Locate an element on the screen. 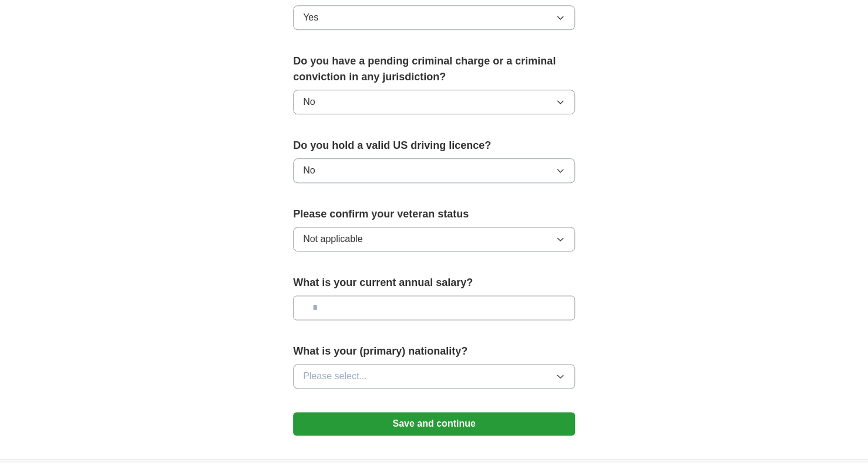 Image resolution: width=868 pixels, height=463 pixels. span: Please select... is located at coordinates (335, 377).